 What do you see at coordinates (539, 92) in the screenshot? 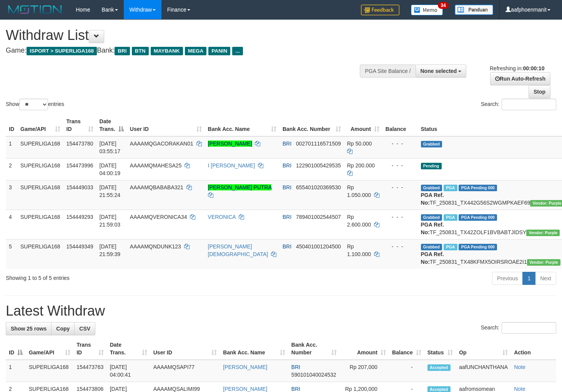
I see `a: Stop` at bounding box center [539, 92].